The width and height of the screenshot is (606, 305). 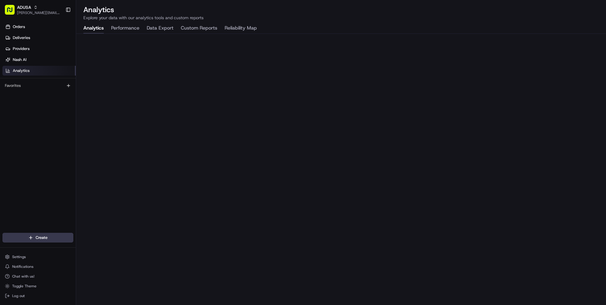 I want to click on span: Nash AI, so click(x=19, y=60).